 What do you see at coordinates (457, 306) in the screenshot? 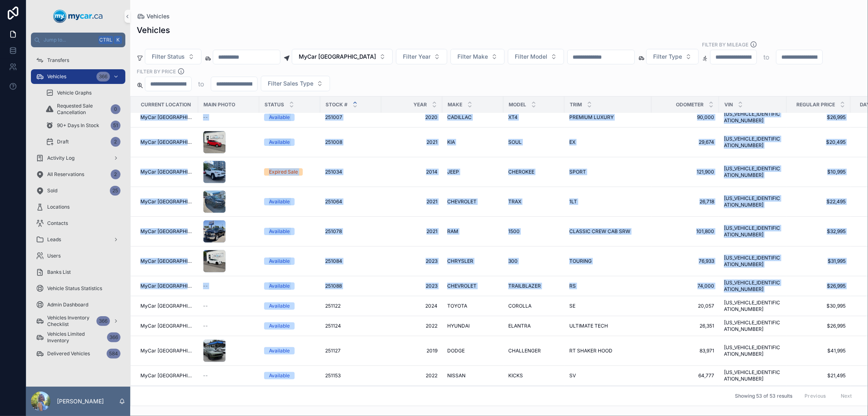
I see `span: TOYOTA` at bounding box center [457, 306].